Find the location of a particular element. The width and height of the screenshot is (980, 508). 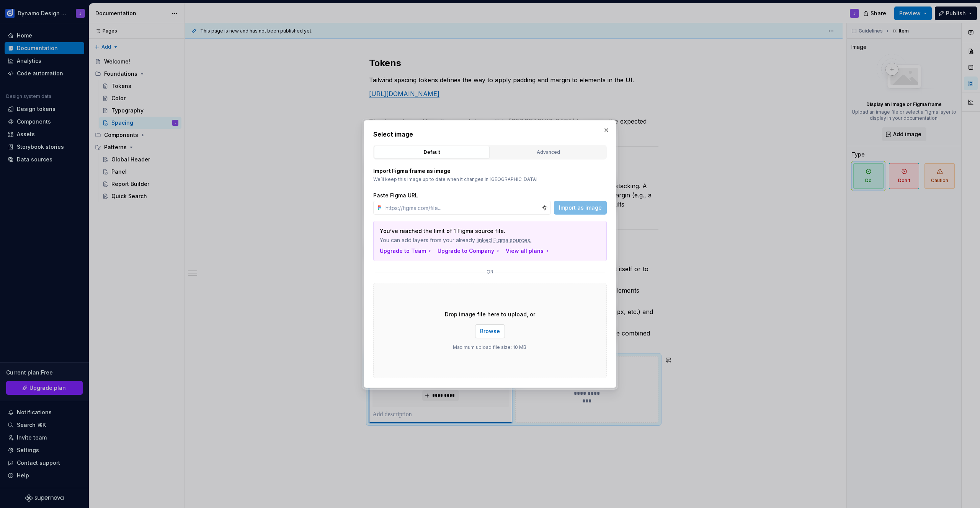

div: Upgrade to Company is located at coordinates (469, 251).